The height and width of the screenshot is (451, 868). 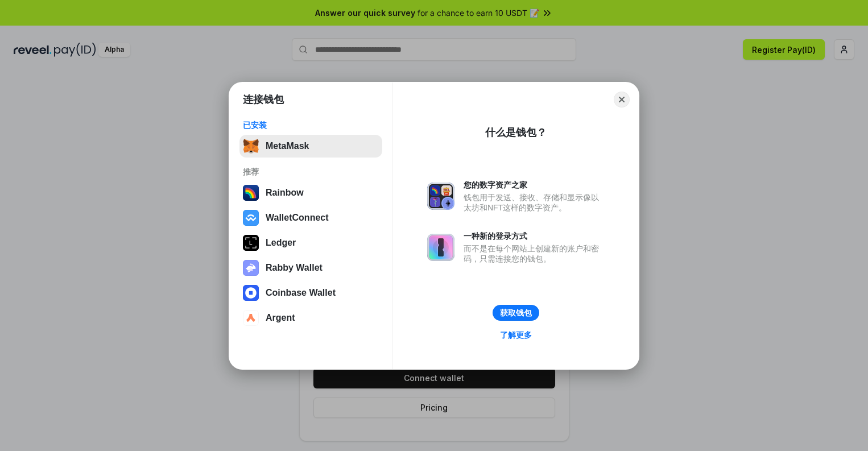 What do you see at coordinates (311, 146) in the screenshot?
I see `button: MetaMask` at bounding box center [311, 146].